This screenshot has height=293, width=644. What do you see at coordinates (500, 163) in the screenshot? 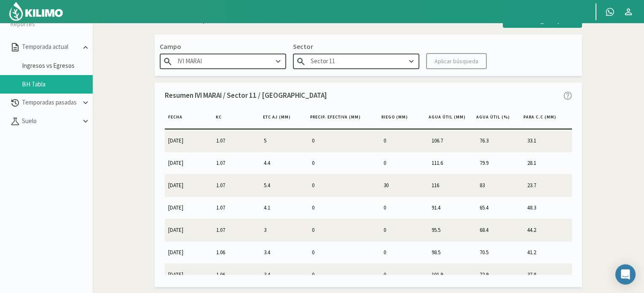
I see `td: 79.9` at bounding box center [500, 163].